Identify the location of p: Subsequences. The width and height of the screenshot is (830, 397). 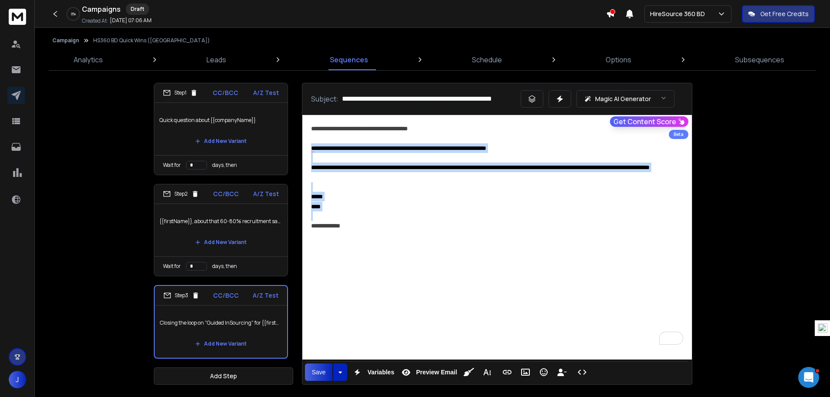
(759, 60).